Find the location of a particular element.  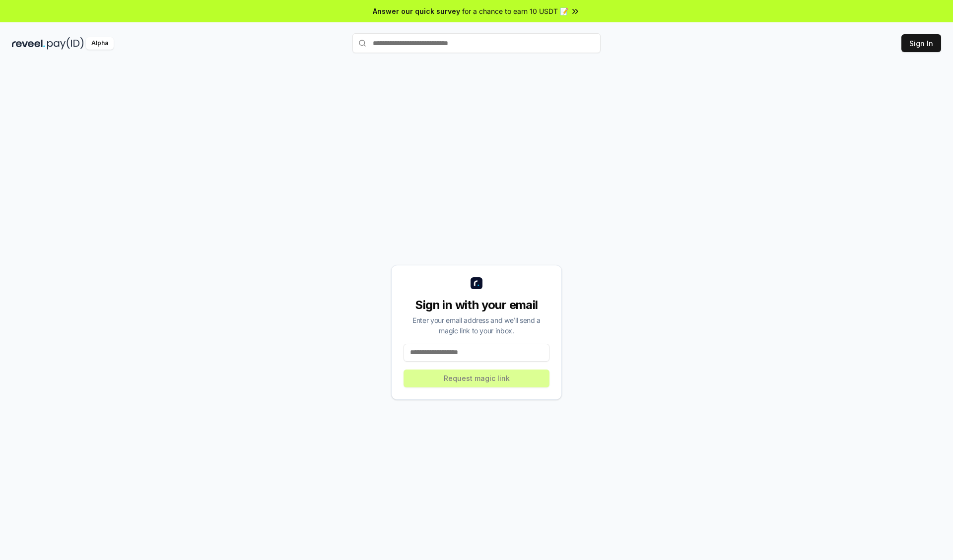

div: Alpha is located at coordinates (99, 43).